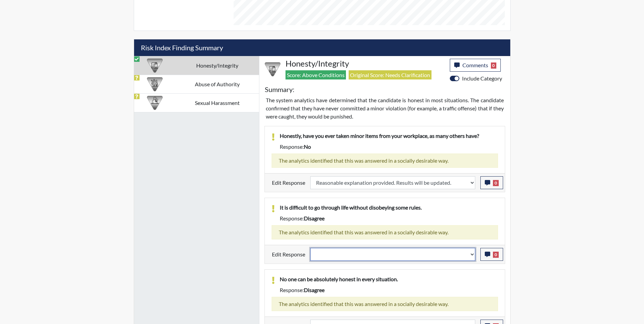  What do you see at coordinates (475, 65) in the screenshot?
I see `span: Comments` at bounding box center [475, 65].